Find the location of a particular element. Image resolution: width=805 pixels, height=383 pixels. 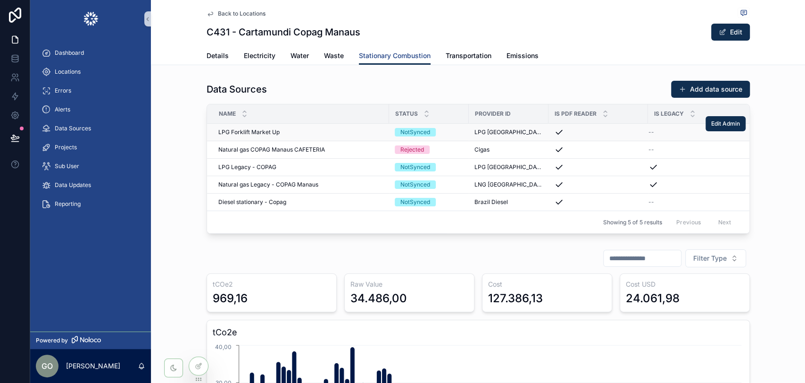

a: Waste is located at coordinates (334, 57).